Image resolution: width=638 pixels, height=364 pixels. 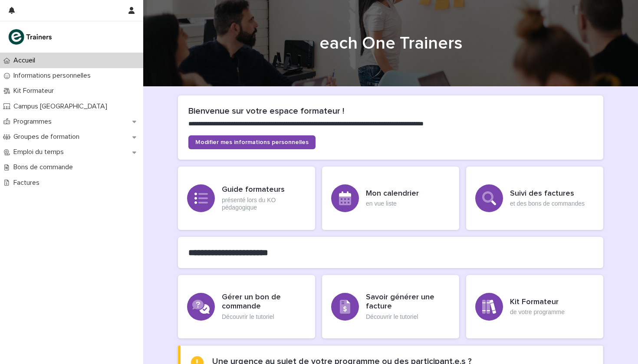 I want to click on a: Kit Formateurde votre programme, so click(x=535, y=307).